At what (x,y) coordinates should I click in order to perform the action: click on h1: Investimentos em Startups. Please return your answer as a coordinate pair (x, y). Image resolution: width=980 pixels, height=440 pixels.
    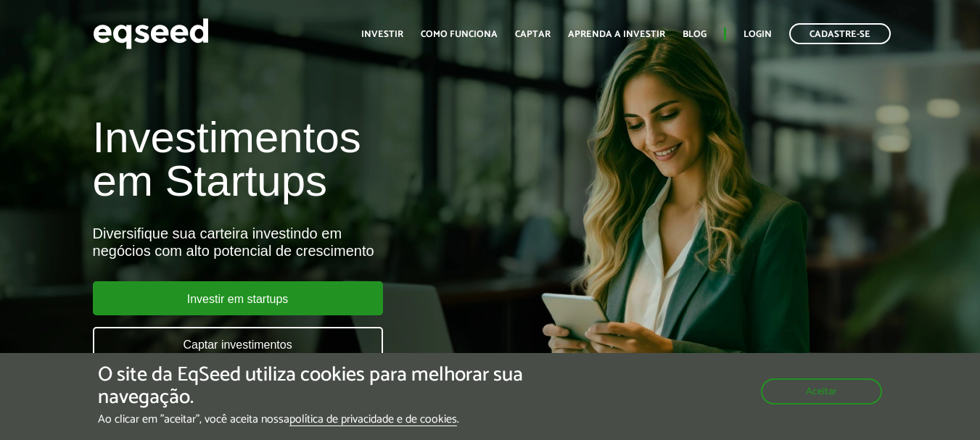
    Looking at the image, I should click on (328, 159).